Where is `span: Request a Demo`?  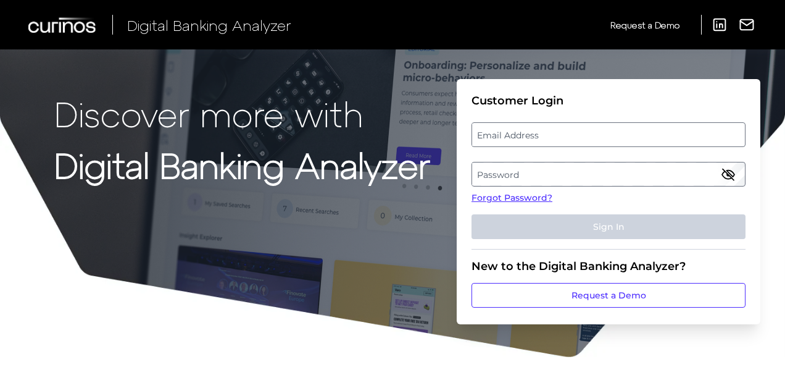
span: Request a Demo is located at coordinates (645, 25).